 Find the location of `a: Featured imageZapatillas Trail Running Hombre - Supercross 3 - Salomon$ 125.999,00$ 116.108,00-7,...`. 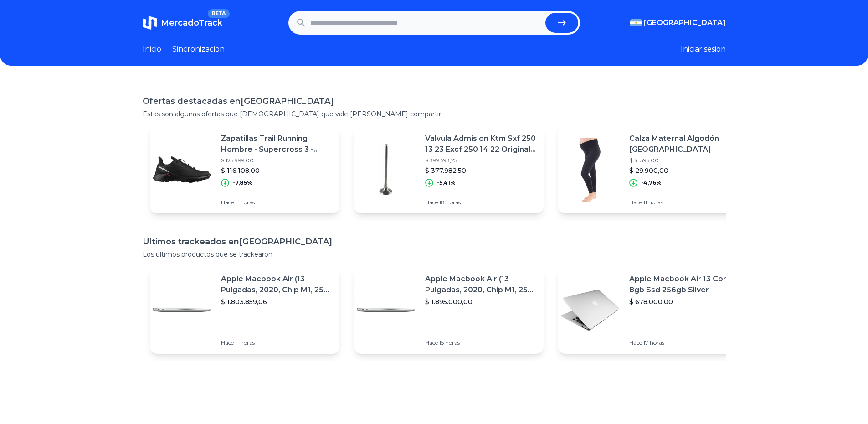

a: Featured imageZapatillas Trail Running Hombre - Supercross 3 - Salomon$ 125.999,00$ 116.108,00-7,... is located at coordinates (244, 170).